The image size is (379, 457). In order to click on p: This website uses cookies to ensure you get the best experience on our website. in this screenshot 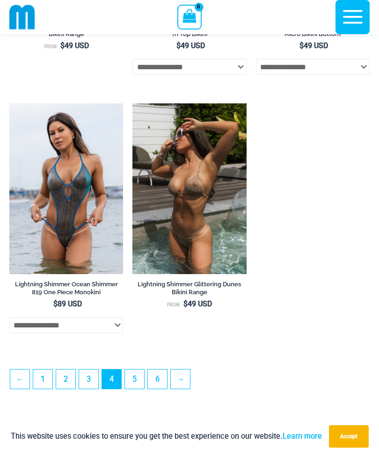, I will do `click(166, 436)`.